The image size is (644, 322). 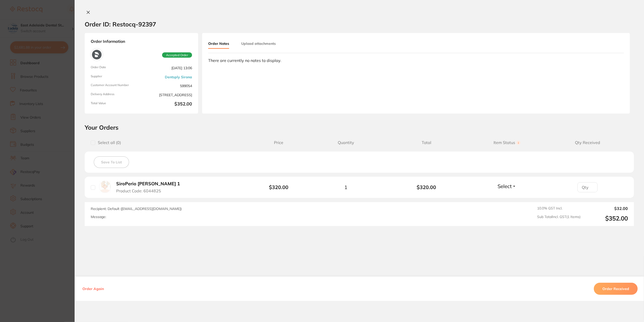 I want to click on img: SiroPerio POE 1, so click(x=105, y=187).